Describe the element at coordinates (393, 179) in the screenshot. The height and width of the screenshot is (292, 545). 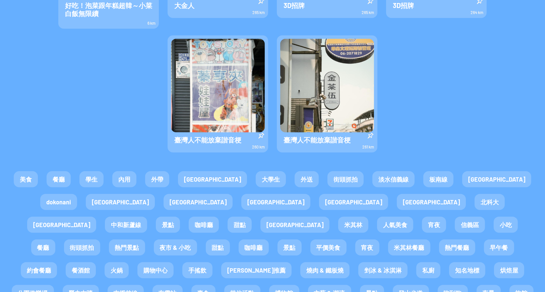
I see `span: 淡水信義線` at that location.